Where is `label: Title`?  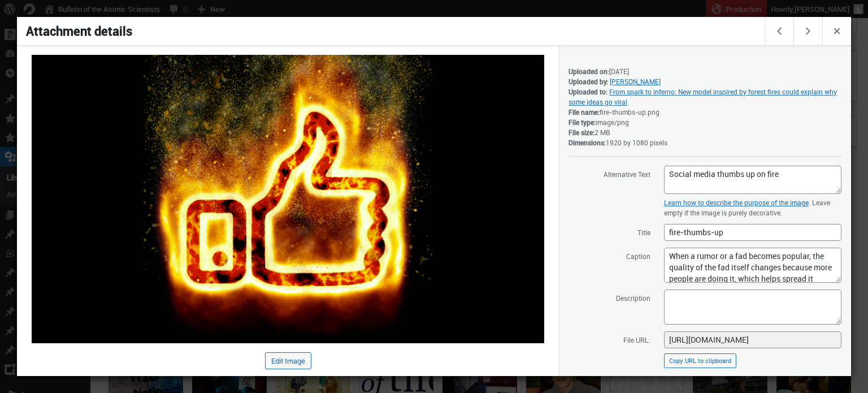 label: Title is located at coordinates (609, 232).